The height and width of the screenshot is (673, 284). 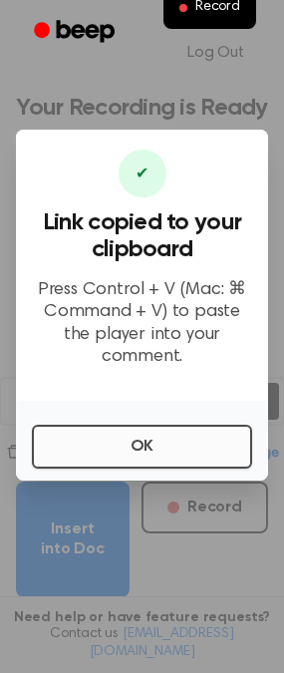 What do you see at coordinates (76, 32) in the screenshot?
I see `a: Beep` at bounding box center [76, 32].